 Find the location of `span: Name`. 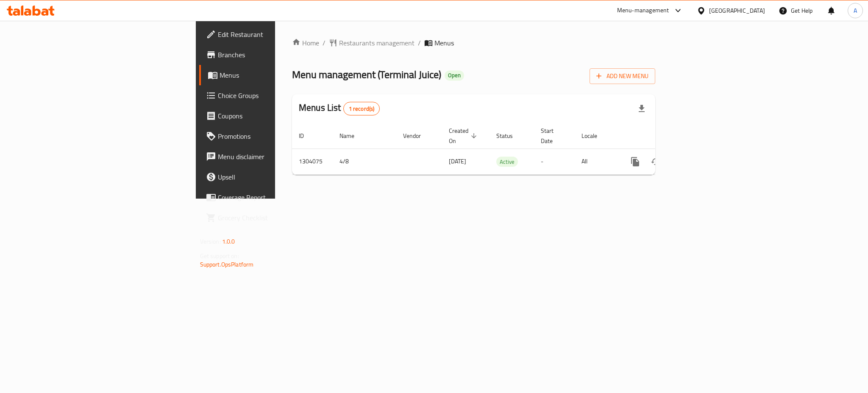

span: Name is located at coordinates (352, 136).